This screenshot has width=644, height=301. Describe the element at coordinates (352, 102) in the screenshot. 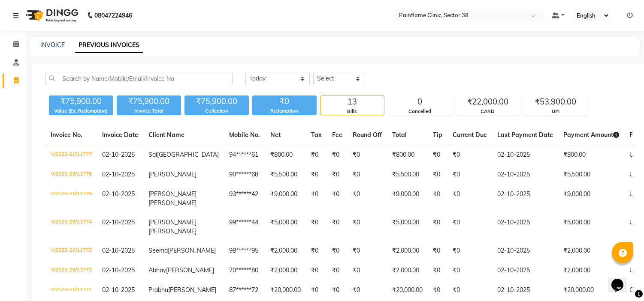

I see `div: 13` at that location.